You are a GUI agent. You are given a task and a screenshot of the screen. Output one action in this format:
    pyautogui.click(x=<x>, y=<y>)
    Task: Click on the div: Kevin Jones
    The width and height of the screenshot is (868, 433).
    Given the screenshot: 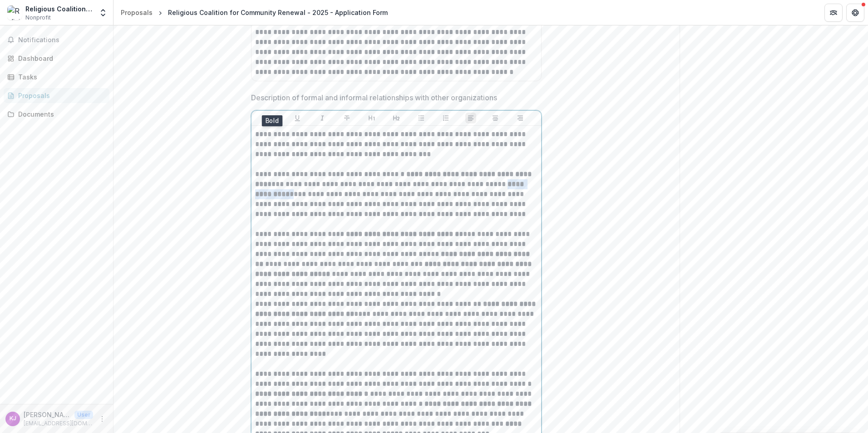 What is the action you would take?
    pyautogui.click(x=13, y=419)
    